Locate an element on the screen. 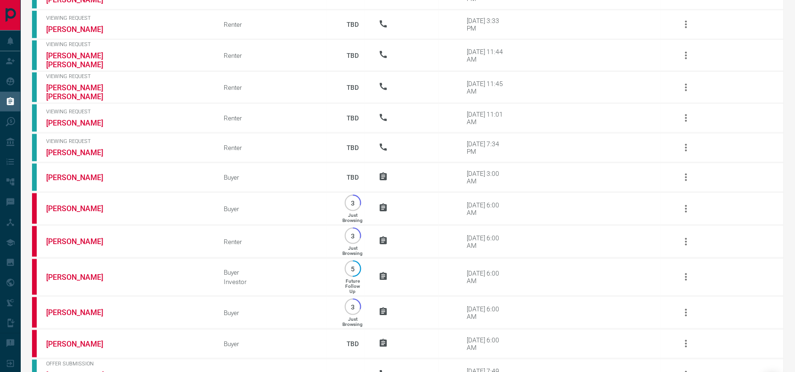 The height and width of the screenshot is (372, 795). p: Future Follow Up is located at coordinates (352, 286).